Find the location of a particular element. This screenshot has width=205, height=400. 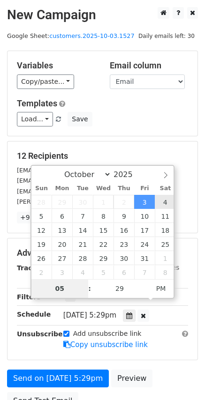

span: Thu is located at coordinates (124, 188).